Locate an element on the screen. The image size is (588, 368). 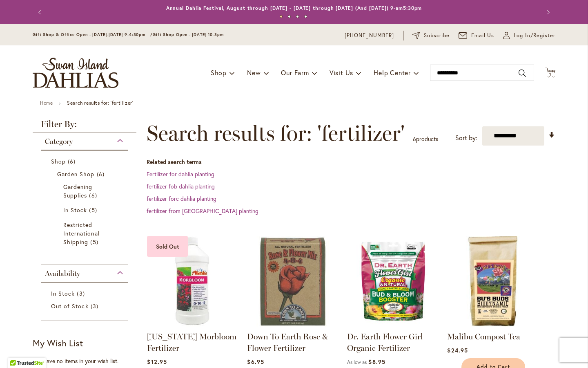
strong: Search results for: 'fertilizer' is located at coordinates (100, 102).